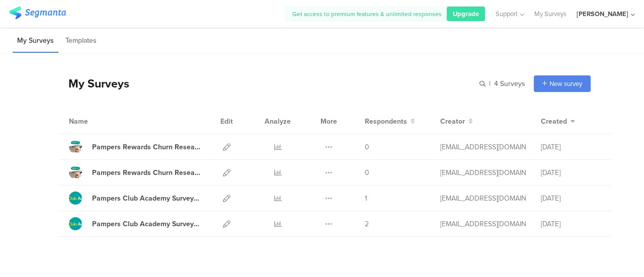 This screenshot has height=277, width=644. I want to click on div: Pampers Rewards Churn Research Survey for Group 2 July 2025, so click(146, 147).